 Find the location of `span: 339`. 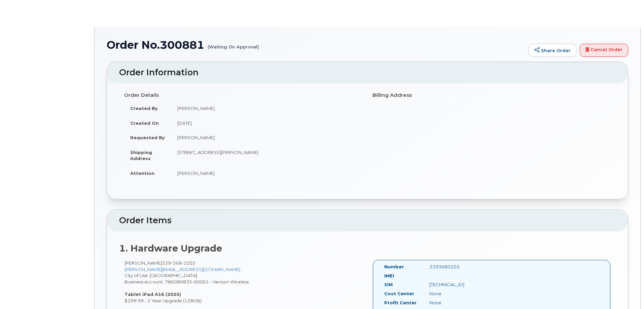

span: 339 is located at coordinates (178, 263).